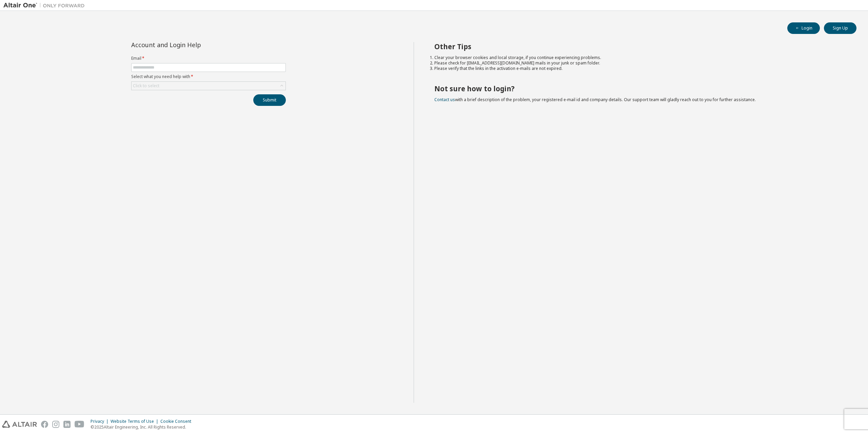 The image size is (868, 434). Describe the element at coordinates (595, 99) in the screenshot. I see `span: with a brief description of the problem, your registered e-mail id and company details. Our suppo...` at that location.